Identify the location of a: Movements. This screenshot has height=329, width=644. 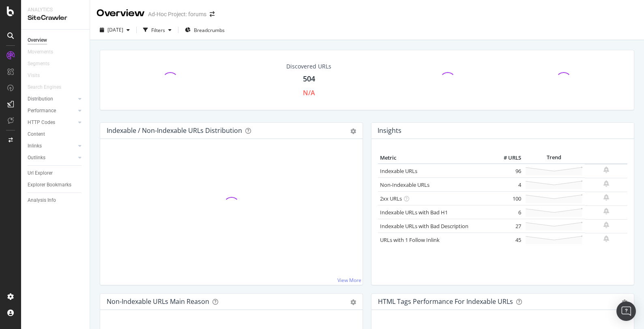
(44, 52).